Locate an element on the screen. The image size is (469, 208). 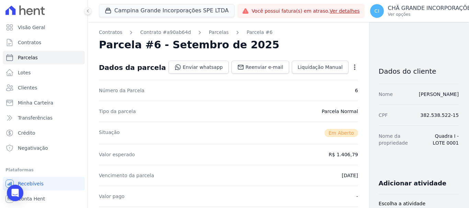
span: Liquidação Manual is located at coordinates (320, 67).